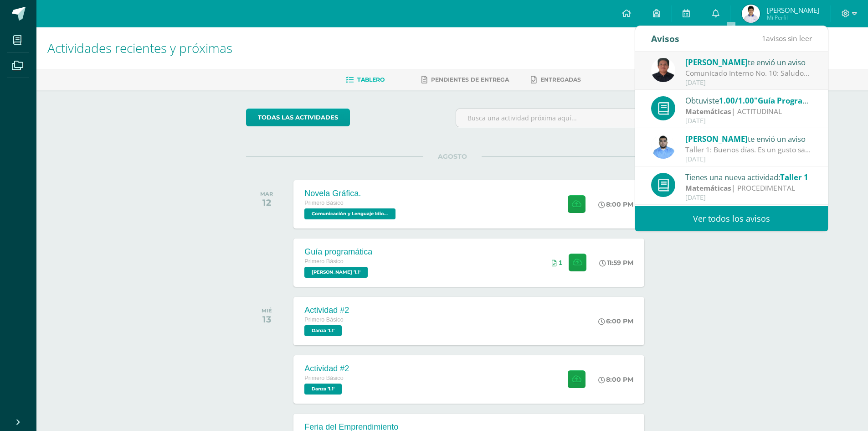  What do you see at coordinates (749, 188) in the screenshot?
I see `div: | PROCEDIMENTAL` at bounding box center [749, 188].